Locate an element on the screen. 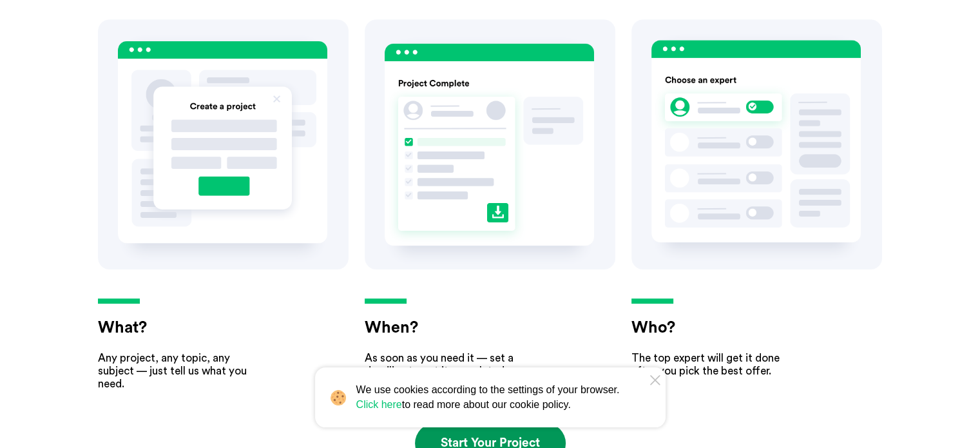  h3: What? is located at coordinates (223, 319).